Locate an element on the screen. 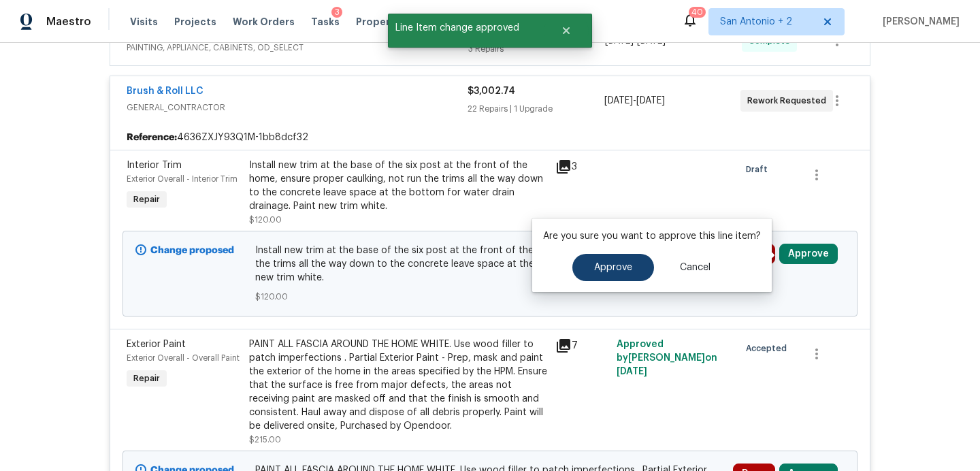  span: Exterior Overall - Overall Paint is located at coordinates (183, 358).